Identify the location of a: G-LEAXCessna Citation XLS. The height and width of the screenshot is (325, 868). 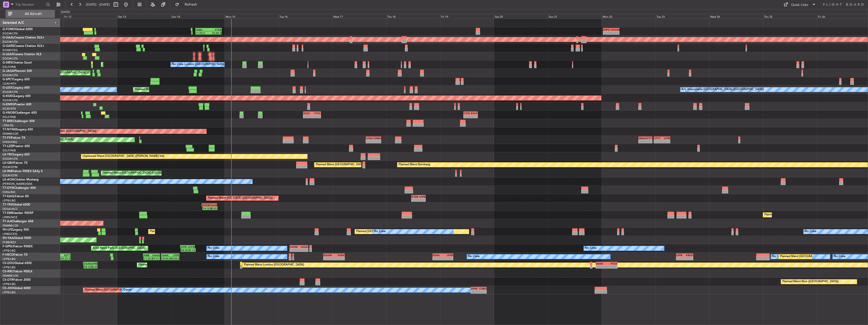
(22, 54).